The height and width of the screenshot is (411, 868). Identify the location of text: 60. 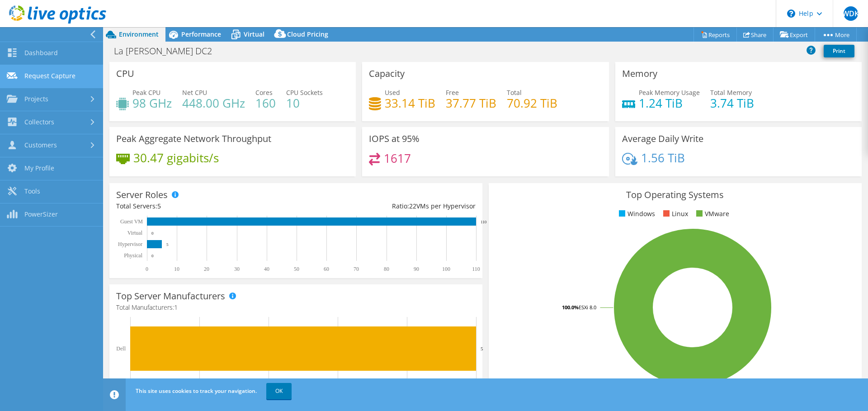
(327, 269).